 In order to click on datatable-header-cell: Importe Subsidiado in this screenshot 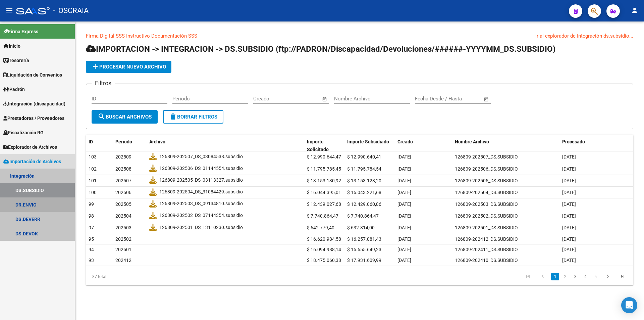, I will do `click(370, 146)`.